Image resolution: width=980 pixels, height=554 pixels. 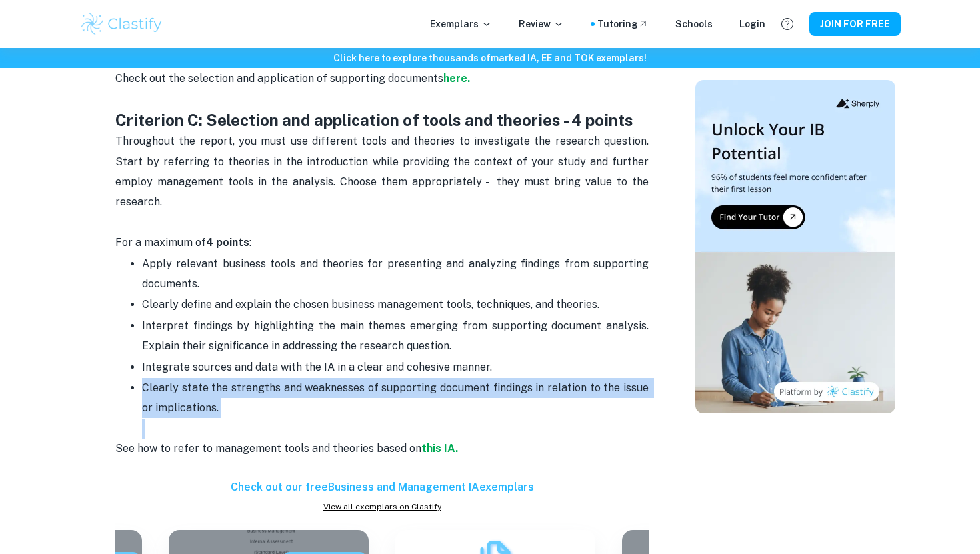 I want to click on p: Review, so click(x=541, y=24).